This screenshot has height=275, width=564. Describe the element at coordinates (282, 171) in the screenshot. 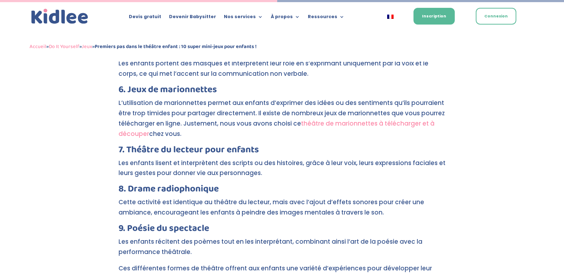

I see `p: Les enfants lisent et interprètent des scripts ou des histoires, grâce à leur voix, leurs express...` at that location.